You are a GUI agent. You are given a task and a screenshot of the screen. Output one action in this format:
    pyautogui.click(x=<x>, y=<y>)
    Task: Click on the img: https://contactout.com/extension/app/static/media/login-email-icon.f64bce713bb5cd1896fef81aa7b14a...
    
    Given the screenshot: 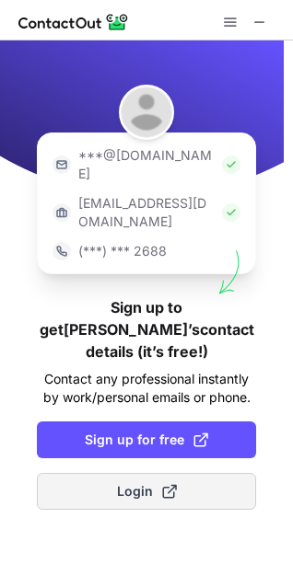 What is the action you would take?
    pyautogui.click(x=62, y=165)
    